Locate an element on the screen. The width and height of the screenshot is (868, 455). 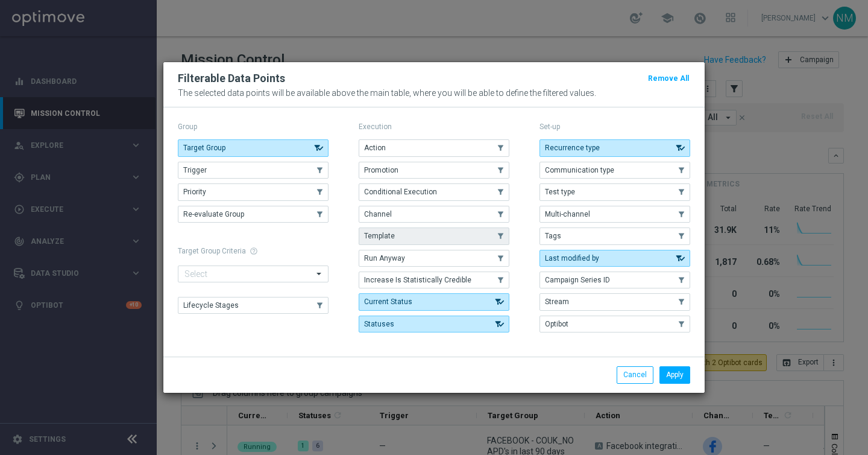
span: Statuses is located at coordinates (379, 324).